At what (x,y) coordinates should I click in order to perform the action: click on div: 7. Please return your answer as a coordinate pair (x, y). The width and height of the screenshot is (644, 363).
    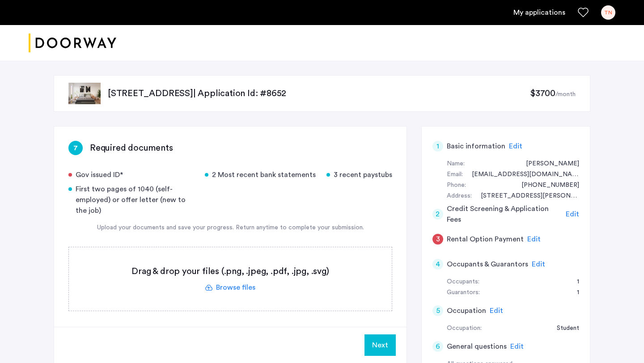
    Looking at the image, I should click on (75, 148).